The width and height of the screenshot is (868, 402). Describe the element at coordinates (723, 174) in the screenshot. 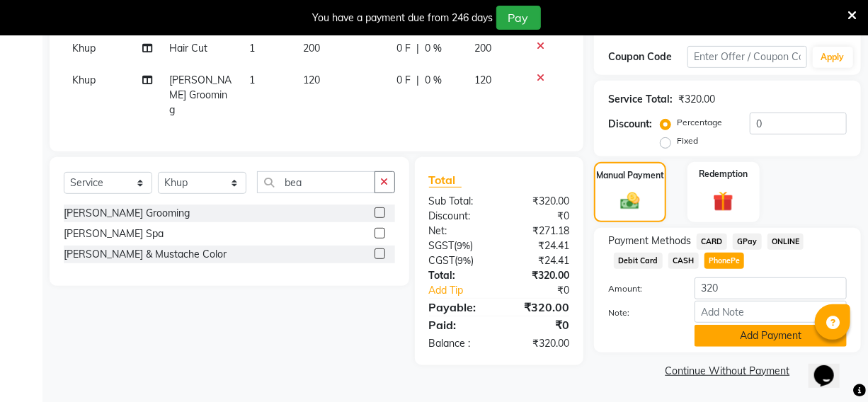

I see `label: Redemption` at that location.